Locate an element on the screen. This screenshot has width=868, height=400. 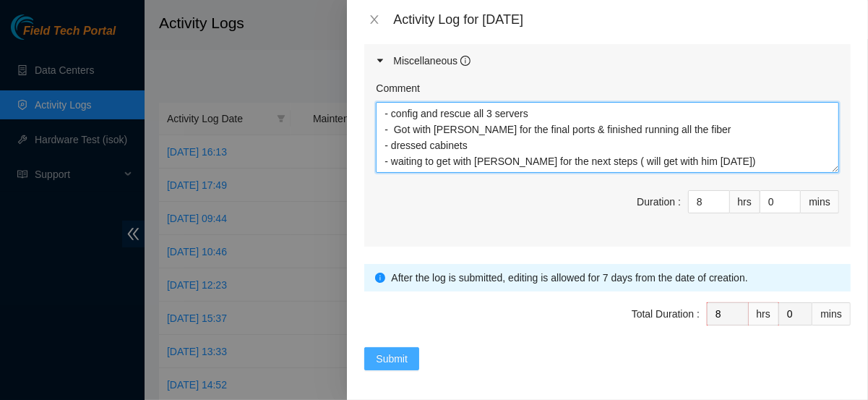
textarea: Comment is located at coordinates (607, 137).